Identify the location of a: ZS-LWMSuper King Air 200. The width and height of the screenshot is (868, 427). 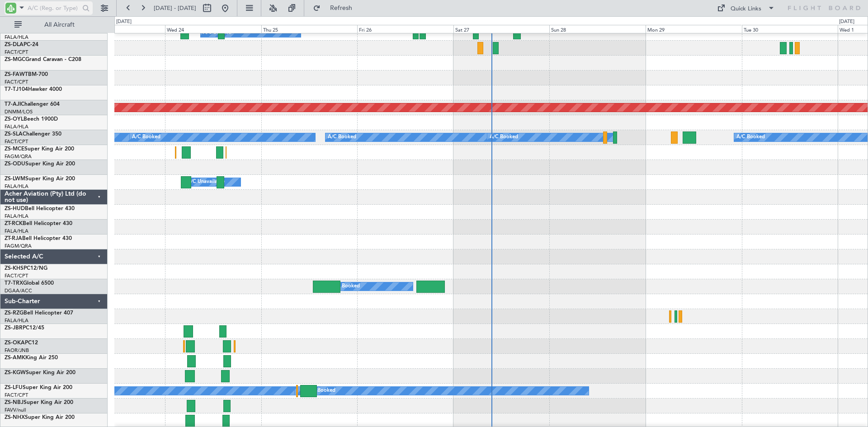
(40, 179).